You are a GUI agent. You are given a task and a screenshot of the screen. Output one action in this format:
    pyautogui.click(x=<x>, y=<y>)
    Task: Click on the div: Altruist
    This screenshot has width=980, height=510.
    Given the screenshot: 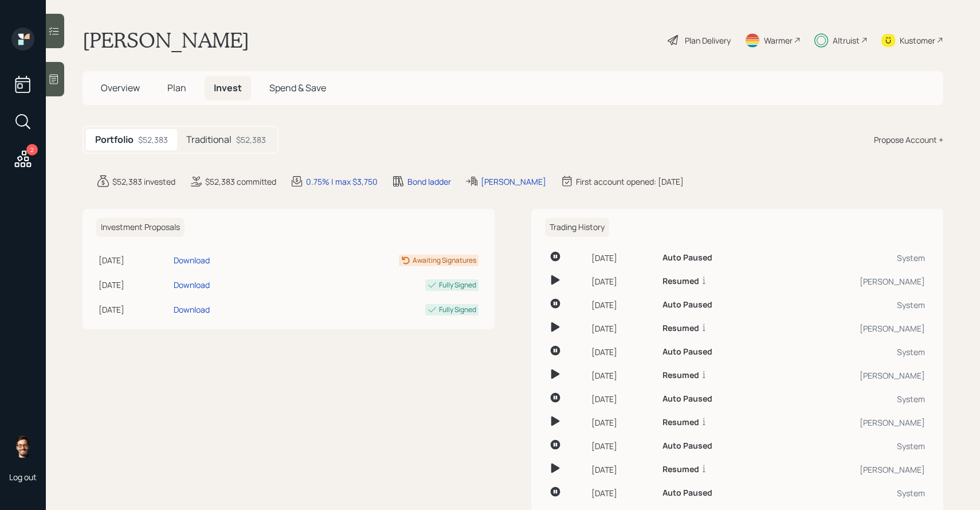 What is the action you would take?
    pyautogui.click(x=846, y=40)
    